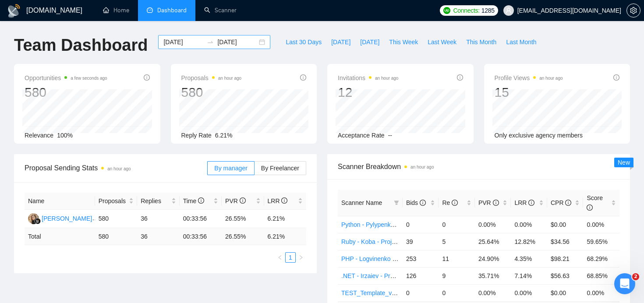  I want to click on span: This Month, so click(481, 42).